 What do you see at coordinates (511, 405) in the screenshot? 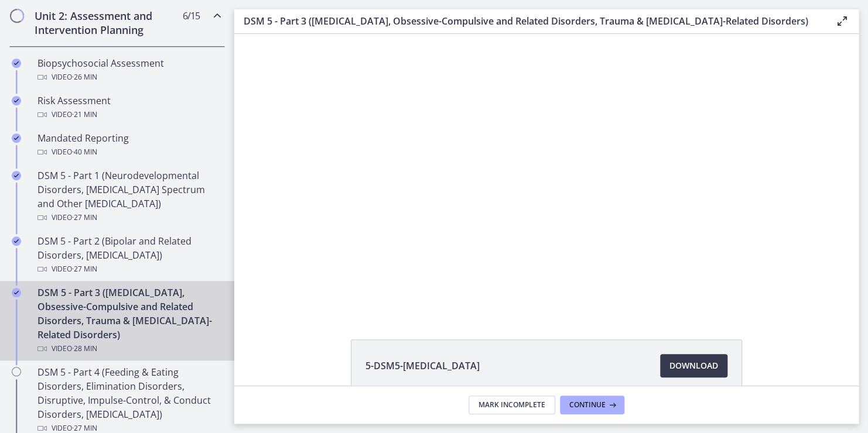
I see `span: Mark Incomplete` at bounding box center [511, 405].